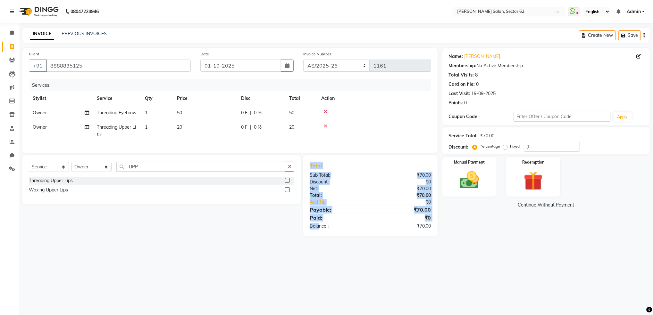  Describe the element at coordinates (301, 98) in the screenshot. I see `th: Total` at that location.